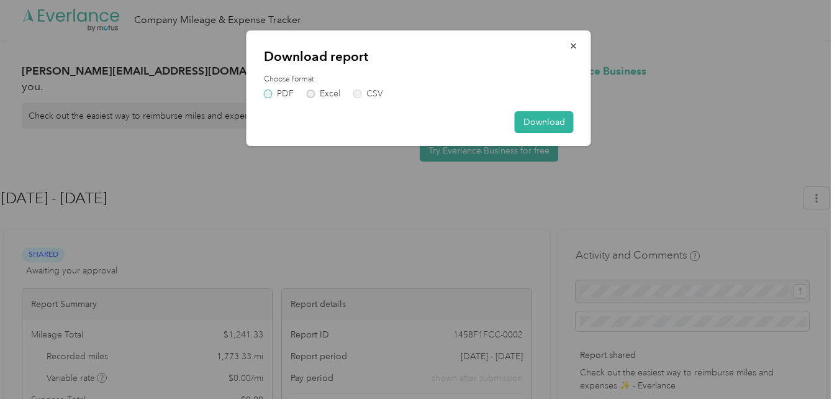 The image size is (837, 399). I want to click on label: Excel, so click(323, 94).